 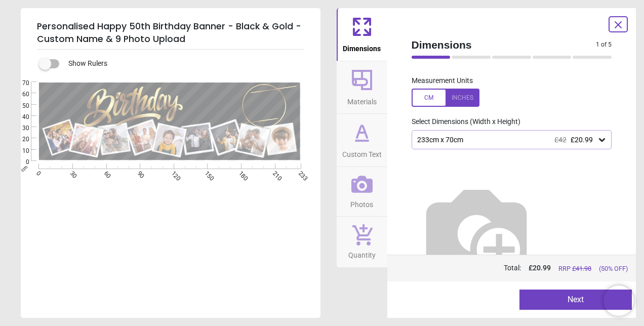 I want to click on span: £ 41.98, so click(x=582, y=268).